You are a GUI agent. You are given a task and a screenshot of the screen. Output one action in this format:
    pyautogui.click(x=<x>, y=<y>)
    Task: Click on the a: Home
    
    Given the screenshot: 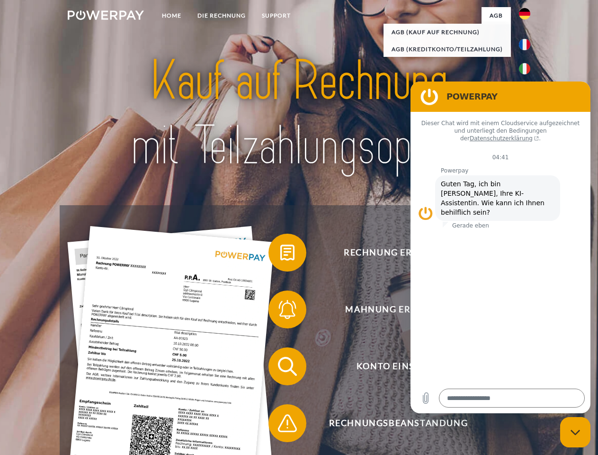 What is the action you would take?
    pyautogui.click(x=172, y=16)
    